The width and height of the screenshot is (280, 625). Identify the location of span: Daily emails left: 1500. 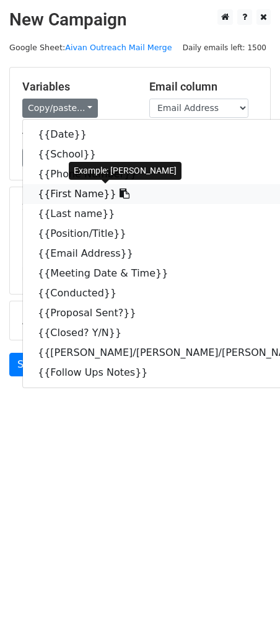
(224, 48).